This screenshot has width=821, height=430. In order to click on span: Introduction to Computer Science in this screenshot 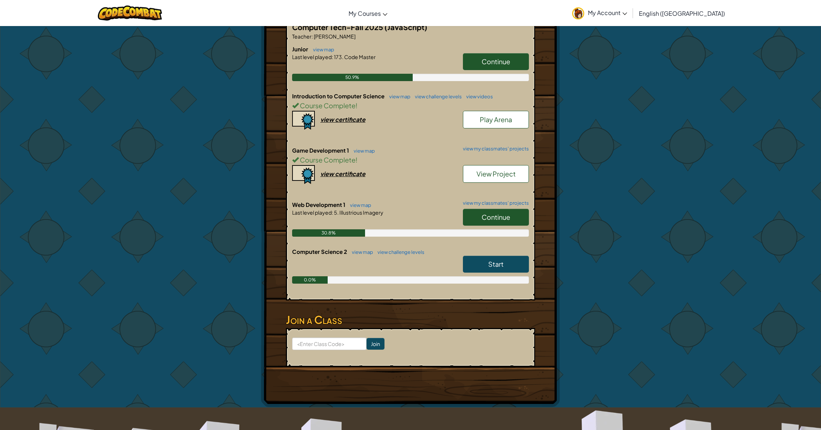, I will do `click(339, 96)`.